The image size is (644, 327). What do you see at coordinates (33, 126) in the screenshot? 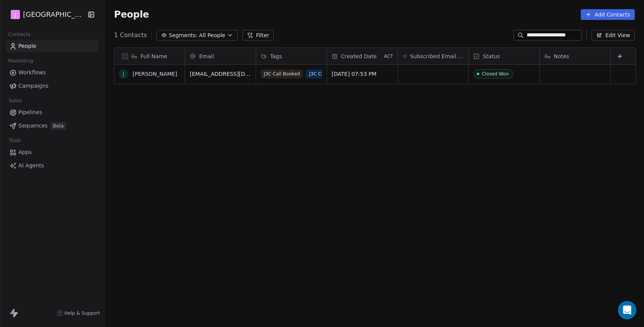
I see `span: Sequences` at bounding box center [33, 126].